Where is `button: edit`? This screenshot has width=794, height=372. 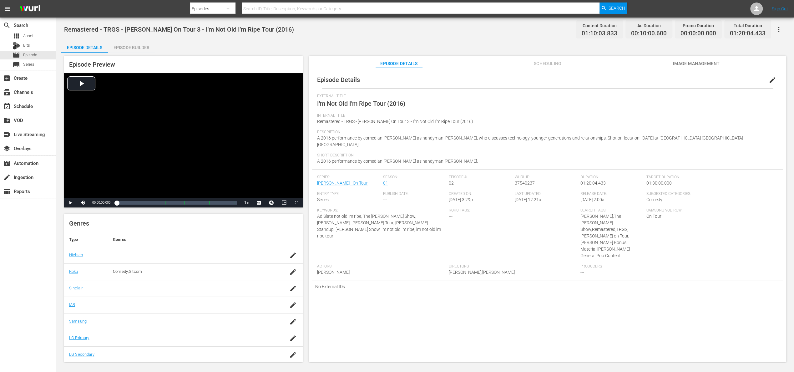 button: edit is located at coordinates (773, 80).